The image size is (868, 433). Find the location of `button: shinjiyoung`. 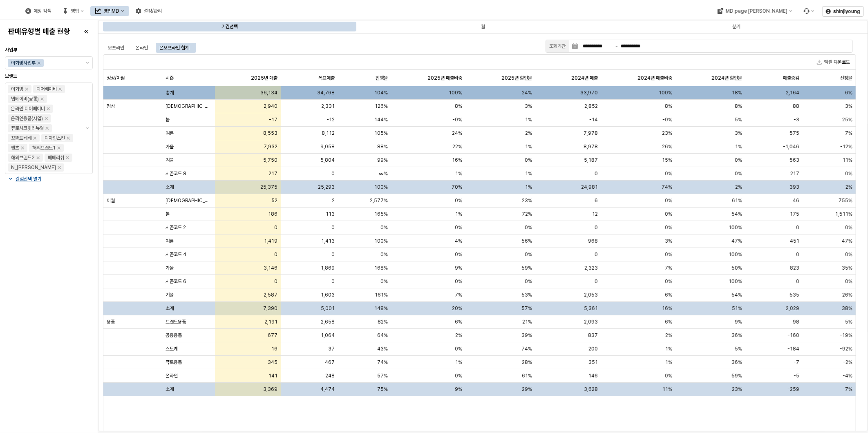

button: shinjiyoung is located at coordinates (843, 11).